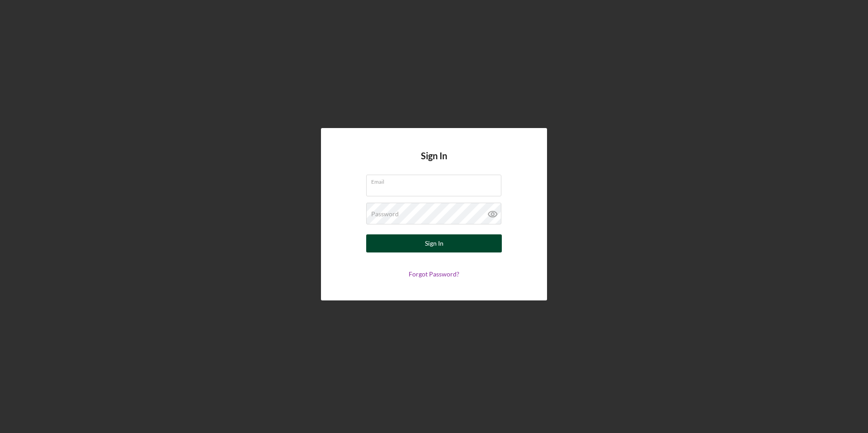 Image resolution: width=868 pixels, height=433 pixels. What do you see at coordinates (434, 243) in the screenshot?
I see `button: Sign In` at bounding box center [434, 243].